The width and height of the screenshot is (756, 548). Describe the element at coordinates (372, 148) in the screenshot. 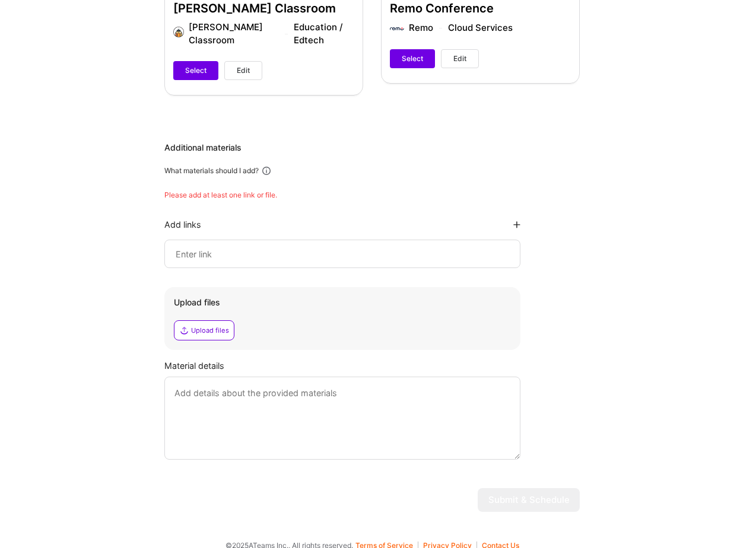

I see `div: Additional materials` at that location.